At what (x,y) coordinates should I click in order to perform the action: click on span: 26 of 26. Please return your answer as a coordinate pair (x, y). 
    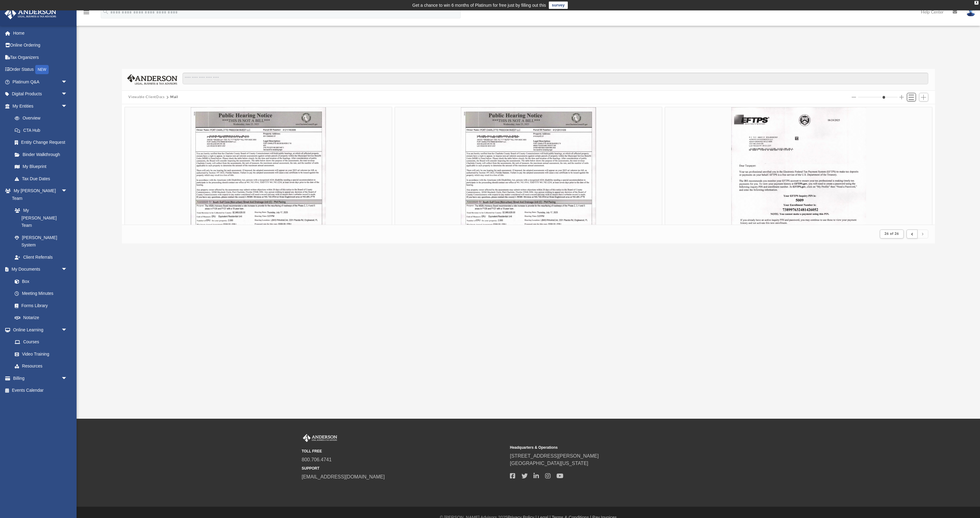
    Looking at the image, I should click on (891, 234).